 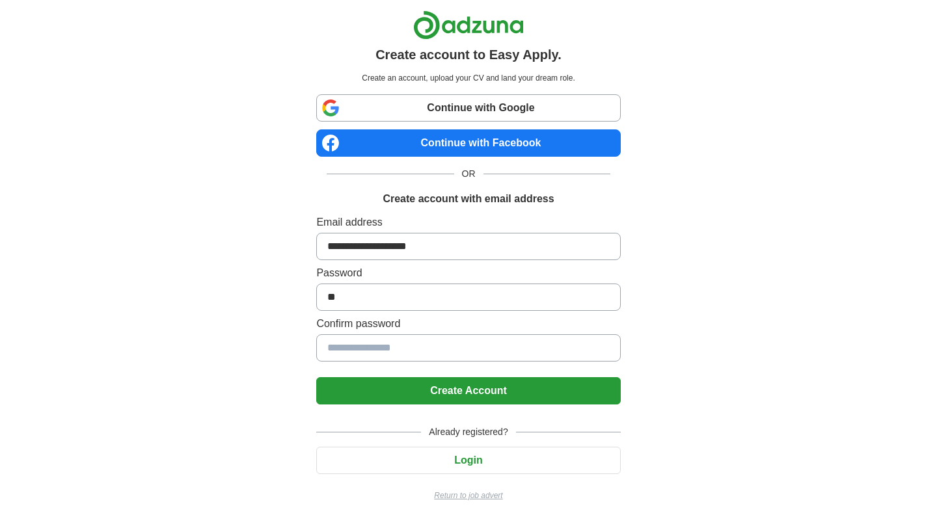 What do you see at coordinates (469, 25) in the screenshot?
I see `img: Adzuna logo` at bounding box center [469, 25].